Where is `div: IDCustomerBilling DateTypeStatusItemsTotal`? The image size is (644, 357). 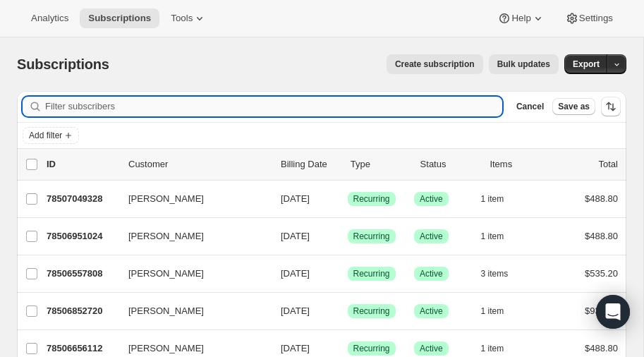
div: IDCustomerBilling DateTypeStatusItemsTotal is located at coordinates (332, 165).